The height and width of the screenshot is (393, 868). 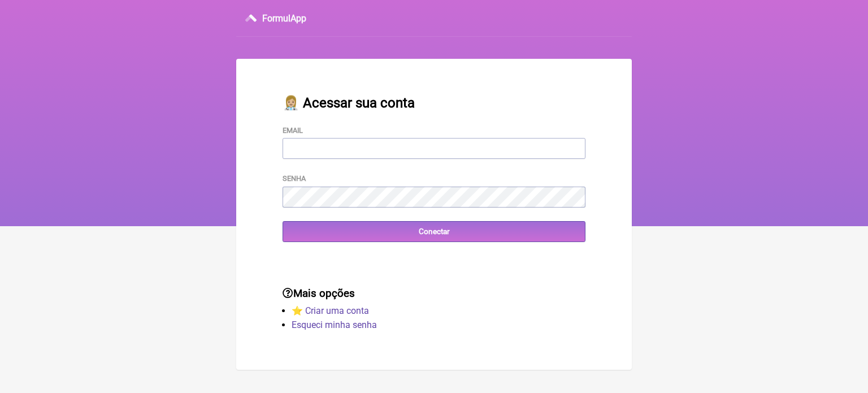 I want to click on h2: 👩🏼‍⚕️ Acessar sua conta, so click(x=434, y=102).